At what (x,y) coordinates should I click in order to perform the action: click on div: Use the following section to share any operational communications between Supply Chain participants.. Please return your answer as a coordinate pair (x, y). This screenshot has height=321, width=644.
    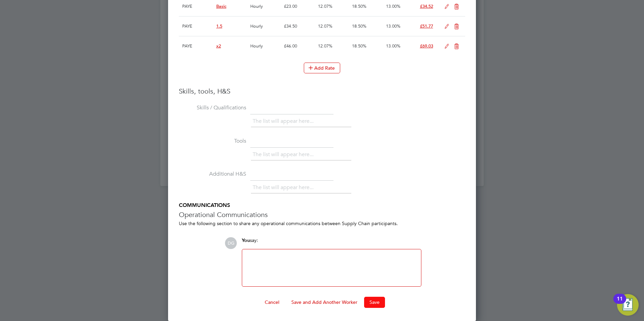
    Looking at the image, I should click on (322, 223).